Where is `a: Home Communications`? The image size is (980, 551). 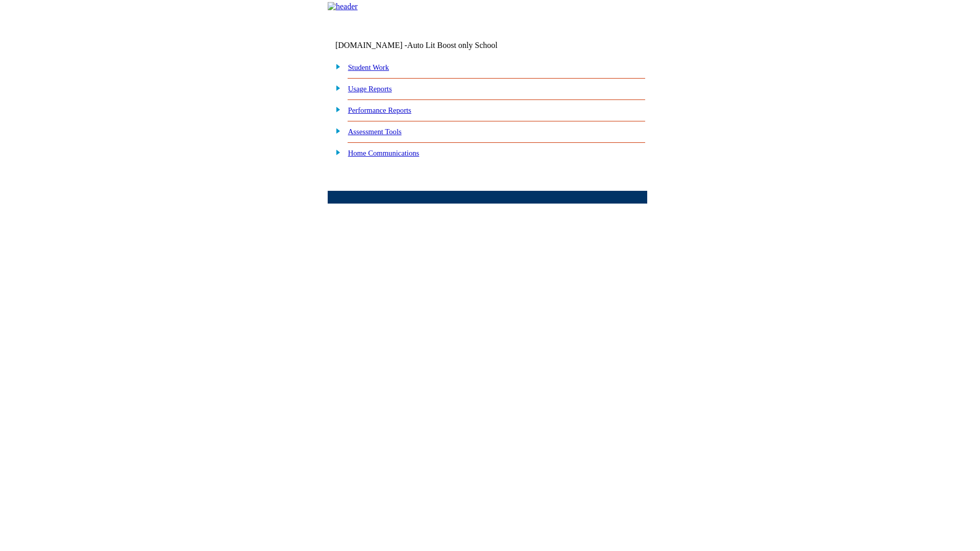 a: Home Communications is located at coordinates (384, 153).